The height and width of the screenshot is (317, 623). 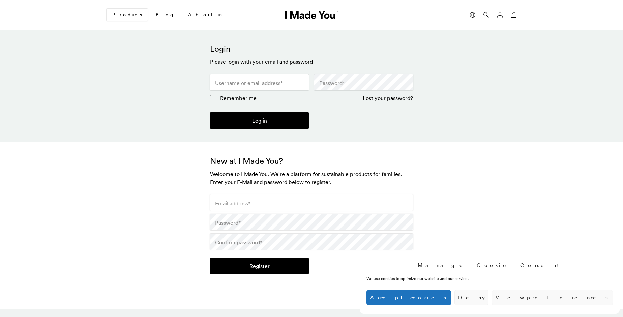 What do you see at coordinates (409, 297) in the screenshot?
I see `button: Accept cookies` at bounding box center [409, 297].